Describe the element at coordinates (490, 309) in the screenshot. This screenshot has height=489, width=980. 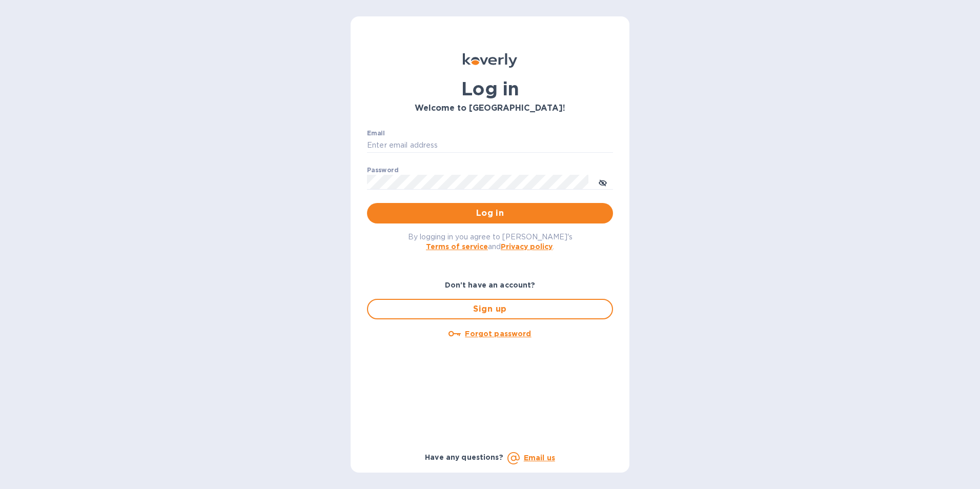
I see `button: Sign up` at that location.